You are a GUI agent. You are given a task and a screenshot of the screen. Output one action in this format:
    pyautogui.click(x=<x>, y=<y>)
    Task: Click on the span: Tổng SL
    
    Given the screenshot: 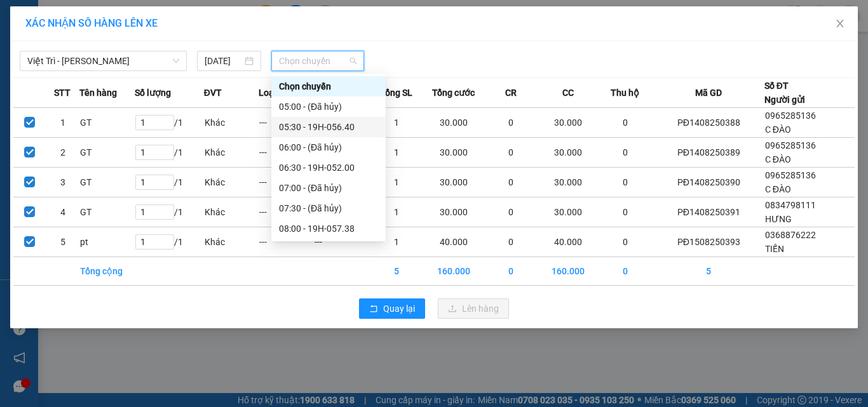 What is the action you would take?
    pyautogui.click(x=396, y=93)
    